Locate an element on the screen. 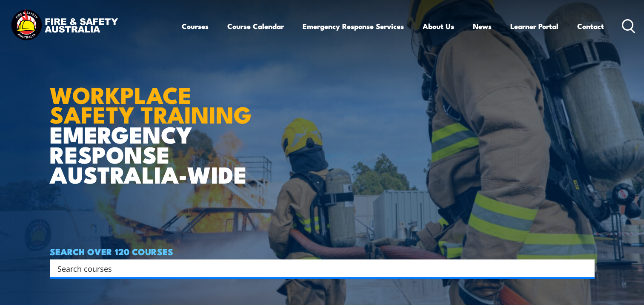  a: News is located at coordinates (483, 26).